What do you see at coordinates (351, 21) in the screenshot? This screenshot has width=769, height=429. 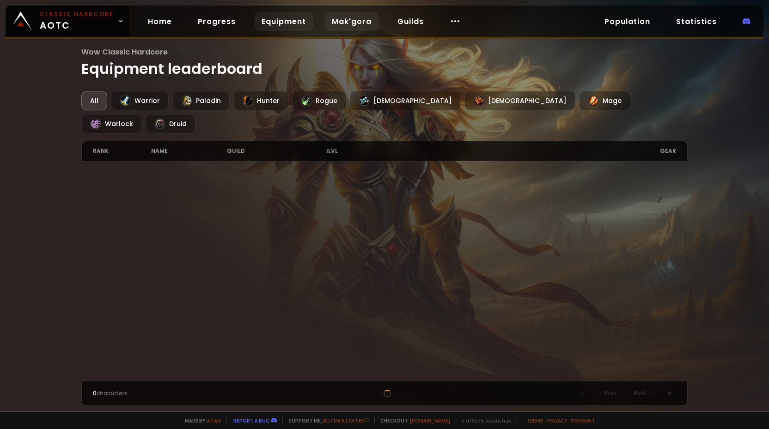 I see `a: Mak'gora` at bounding box center [351, 21].